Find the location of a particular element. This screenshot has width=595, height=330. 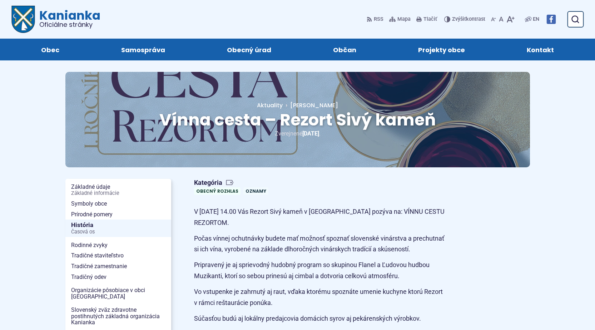

span: Tradičné zamestnanie is located at coordinates (118, 266).